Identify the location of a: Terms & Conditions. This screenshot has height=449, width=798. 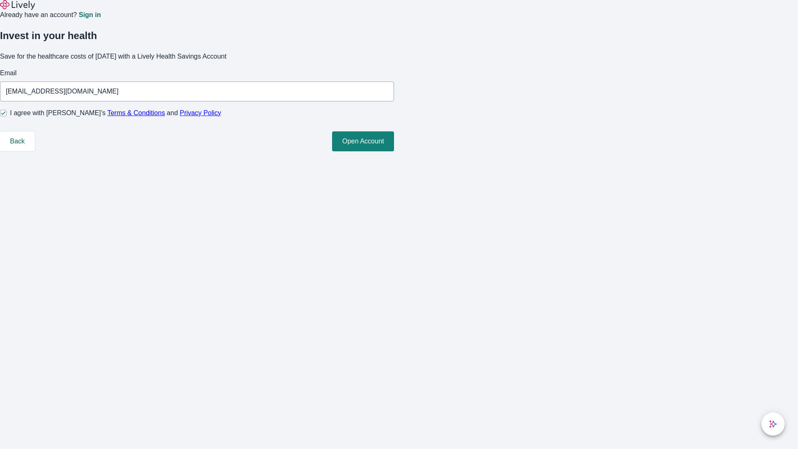
(136, 113).